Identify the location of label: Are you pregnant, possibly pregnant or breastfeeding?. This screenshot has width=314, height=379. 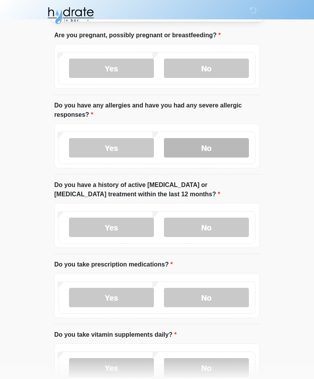
(137, 35).